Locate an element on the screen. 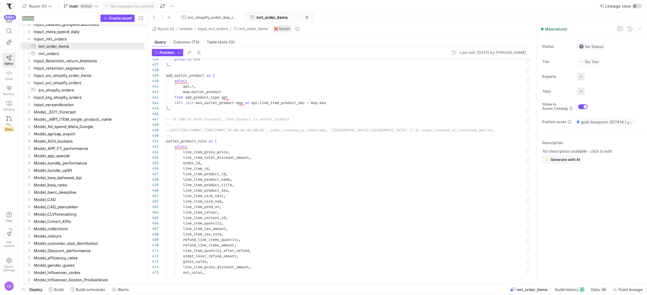 This screenshot has width=647, height=295. div: 443 is located at coordinates (155, 97).